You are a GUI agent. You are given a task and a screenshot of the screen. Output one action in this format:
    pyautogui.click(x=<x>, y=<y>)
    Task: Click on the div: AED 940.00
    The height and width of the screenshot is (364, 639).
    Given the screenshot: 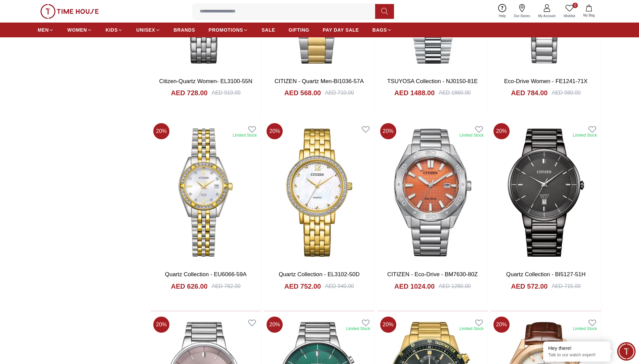 What is the action you would take?
    pyautogui.click(x=339, y=286)
    